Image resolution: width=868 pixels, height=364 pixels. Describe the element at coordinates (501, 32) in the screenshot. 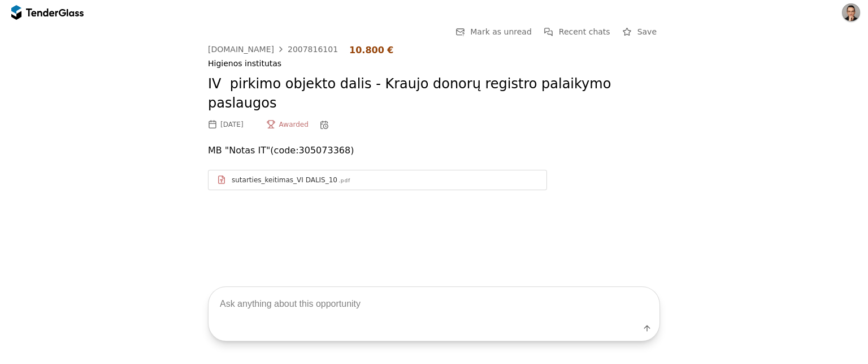

I see `span: Mark as unread` at that location.